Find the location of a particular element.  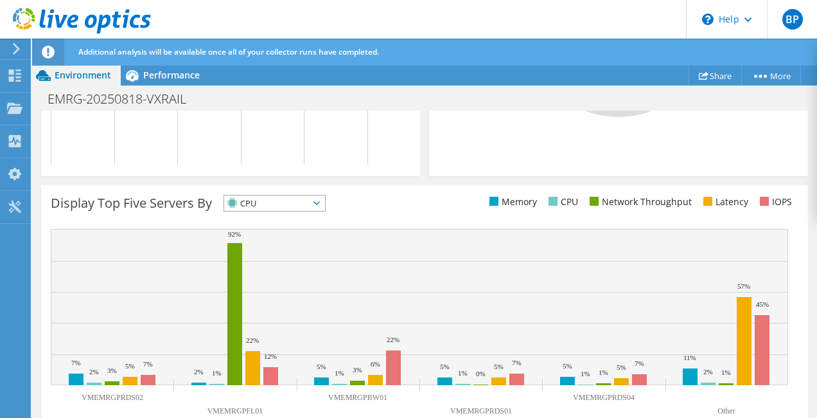

text: VMEMRGPRDS02 is located at coordinates (112, 397).